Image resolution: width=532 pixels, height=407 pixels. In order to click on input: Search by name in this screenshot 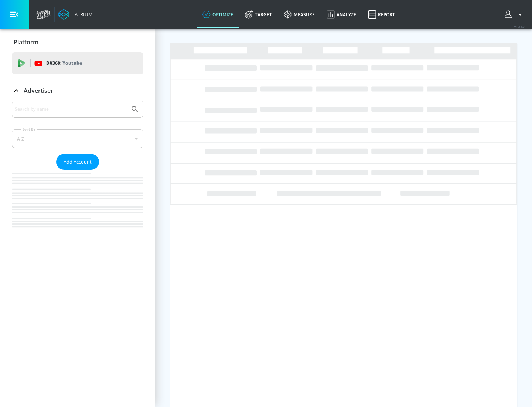, I will do `click(70, 109)`.